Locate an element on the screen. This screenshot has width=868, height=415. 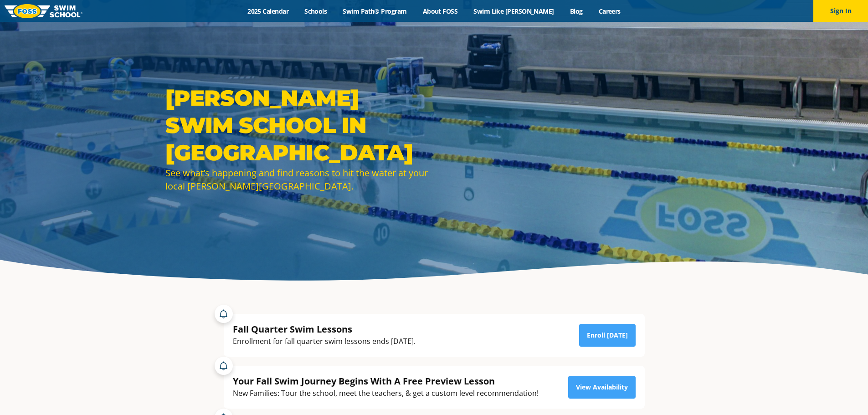
a: Blog is located at coordinates (576, 11).